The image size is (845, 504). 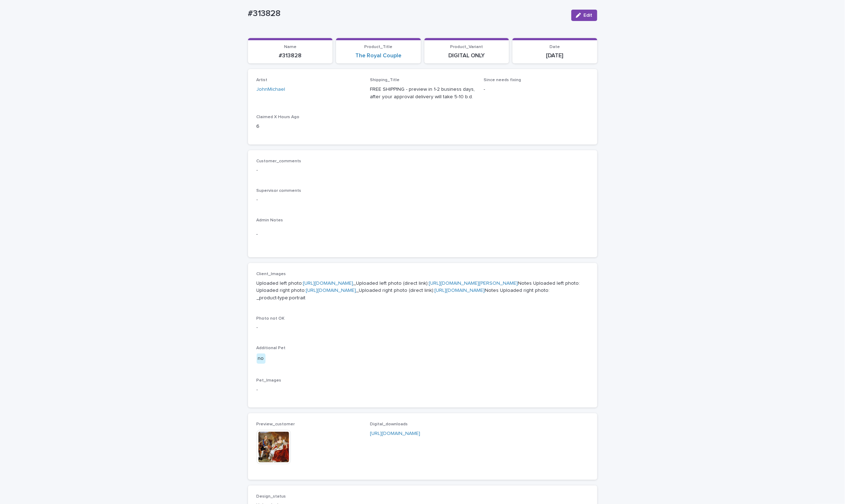 What do you see at coordinates (271, 349) in the screenshot?
I see `span: Additional Pet` at bounding box center [271, 349].